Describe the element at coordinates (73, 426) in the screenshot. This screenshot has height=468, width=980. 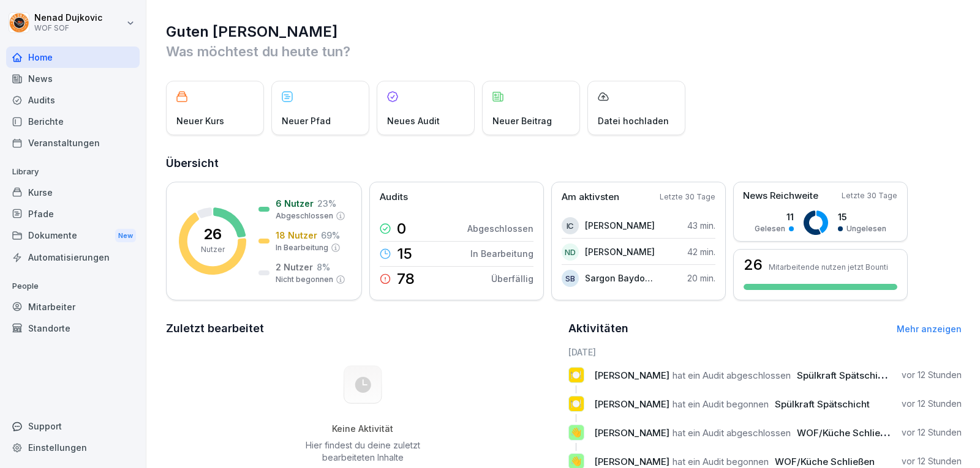
I see `div: Support` at that location.